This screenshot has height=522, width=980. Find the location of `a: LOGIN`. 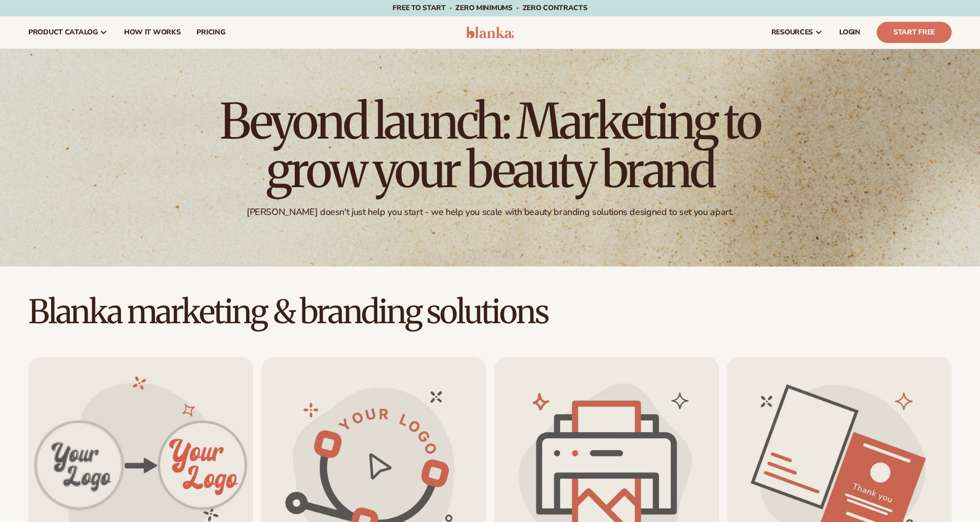

a: LOGIN is located at coordinates (849, 32).